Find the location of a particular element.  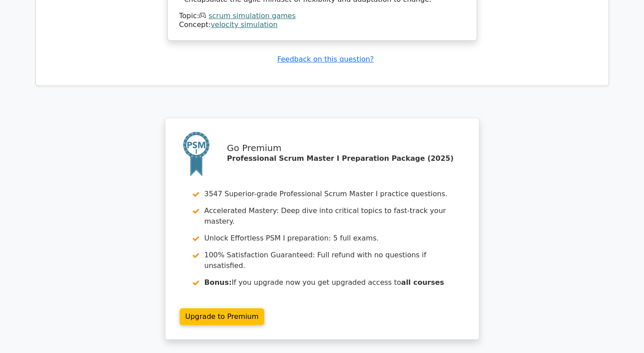

div: Topic: is located at coordinates (322, 16).